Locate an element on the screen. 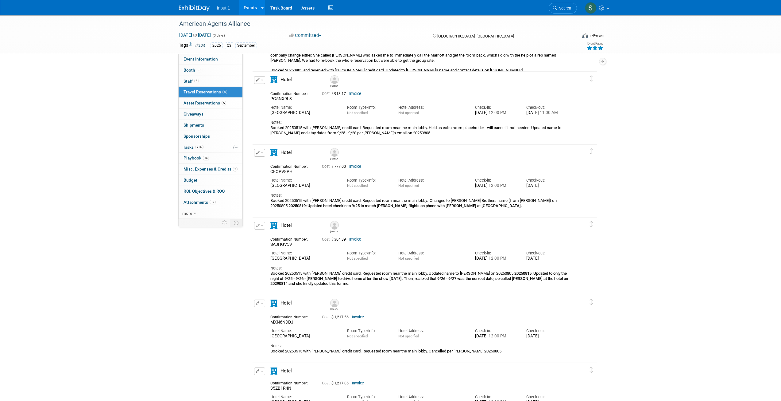 Image resolution: width=781 pixels, height=401 pixels. a: Staff3 is located at coordinates (211, 81).